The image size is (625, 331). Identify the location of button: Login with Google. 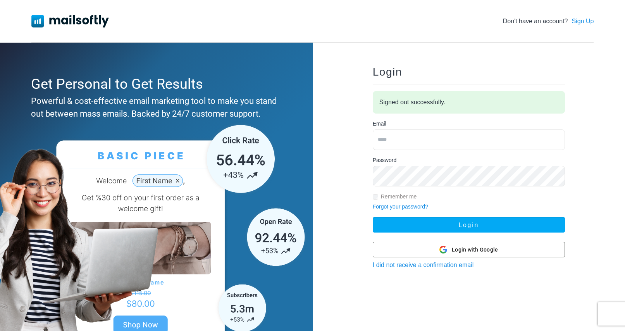
(469, 250).